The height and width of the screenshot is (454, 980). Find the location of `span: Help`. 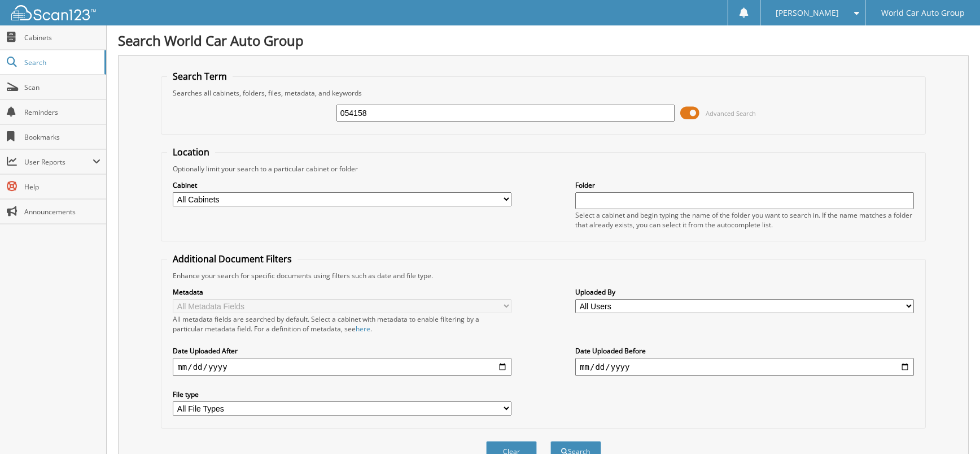

span: Help is located at coordinates (62, 187).